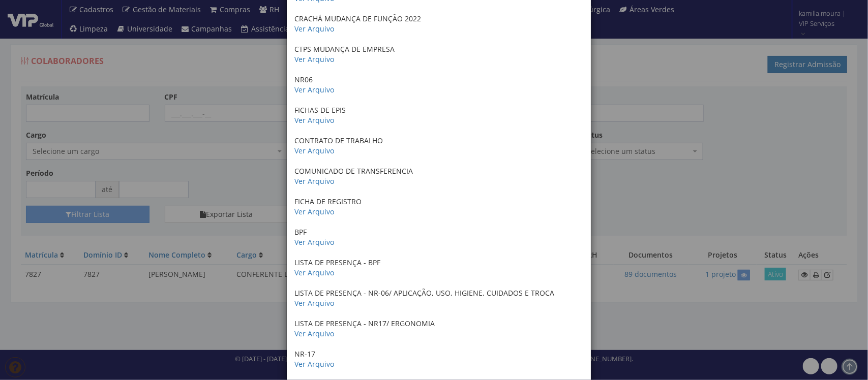 The height and width of the screenshot is (380, 868). What do you see at coordinates (439, 146) in the screenshot?
I see `p: CONTRATO DE TRABALHO` at bounding box center [439, 146].